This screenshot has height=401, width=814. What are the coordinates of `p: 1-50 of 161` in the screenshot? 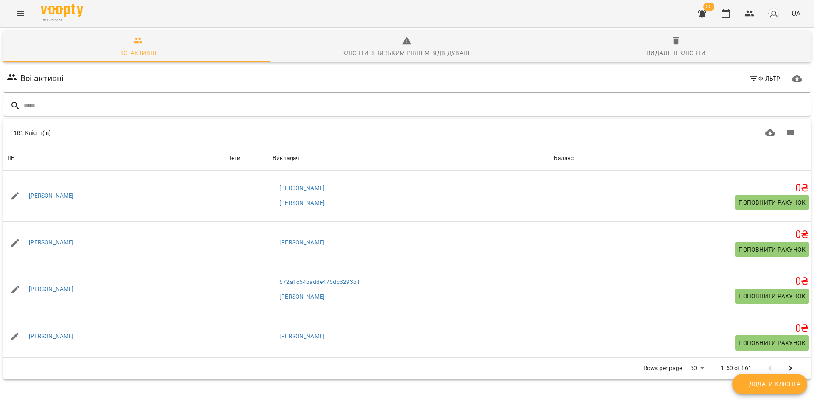 It's located at (736, 368).